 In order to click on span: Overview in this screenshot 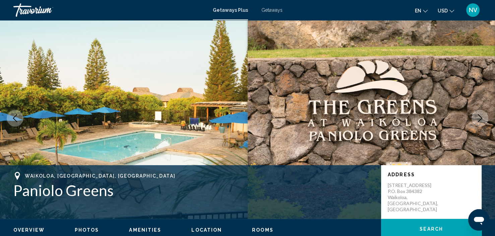, I will do `click(29, 230)`.